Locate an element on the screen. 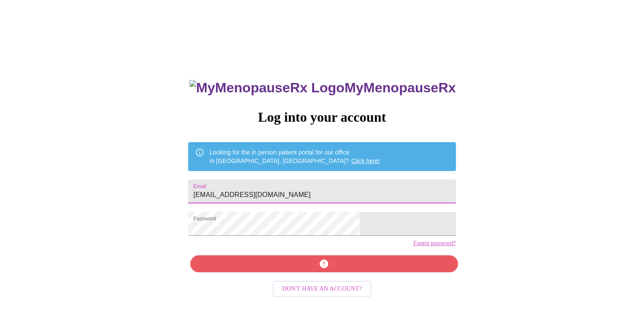 Image resolution: width=644 pixels, height=314 pixels. h3: Log into your account is located at coordinates (322, 117).